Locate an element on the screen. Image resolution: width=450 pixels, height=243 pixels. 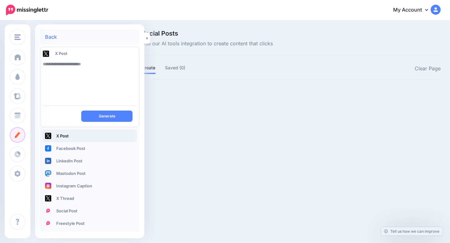
a: Saved (0) is located at coordinates (175, 68).